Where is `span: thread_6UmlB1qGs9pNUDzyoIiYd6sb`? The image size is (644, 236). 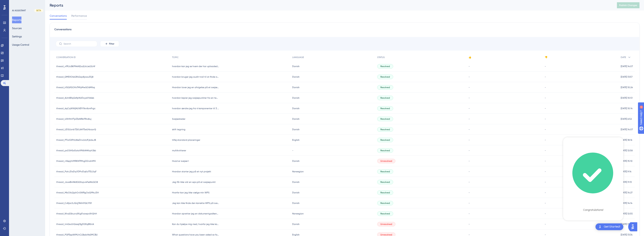
span: thread_6UmlB1qGs9pNUDzyoIiYd6sb is located at coordinates (75, 98).